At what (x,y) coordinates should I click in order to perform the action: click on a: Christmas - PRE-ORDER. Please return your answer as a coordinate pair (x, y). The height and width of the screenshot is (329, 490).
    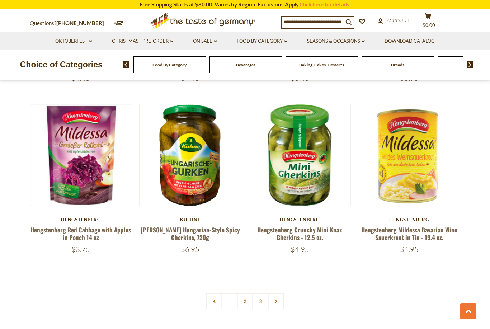
    Looking at the image, I should click on (142, 41).